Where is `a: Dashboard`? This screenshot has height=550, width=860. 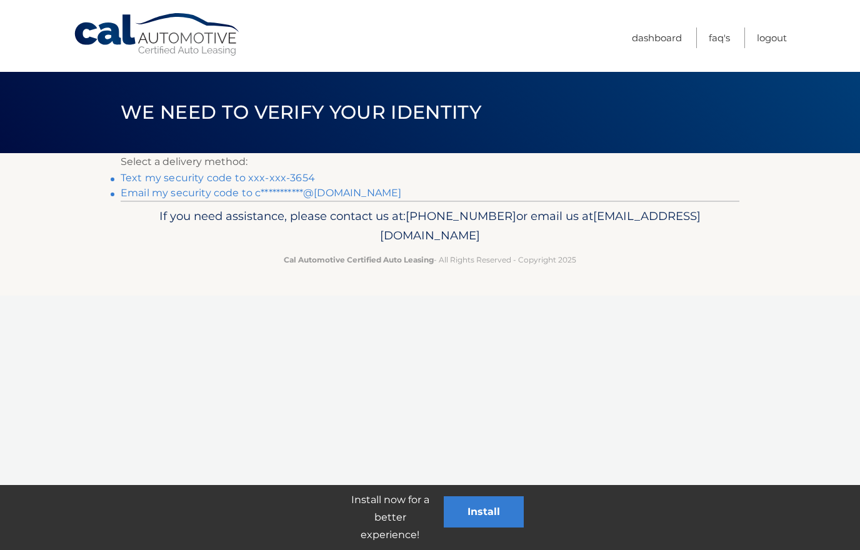 a: Dashboard is located at coordinates (657, 37).